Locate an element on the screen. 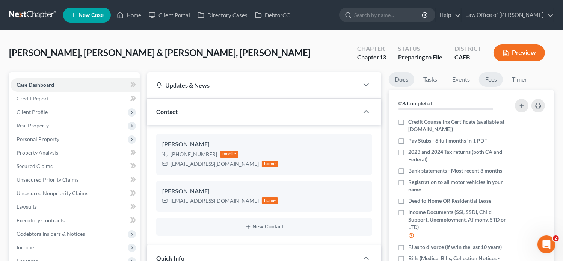  span: Real Property is located at coordinates (33, 125).